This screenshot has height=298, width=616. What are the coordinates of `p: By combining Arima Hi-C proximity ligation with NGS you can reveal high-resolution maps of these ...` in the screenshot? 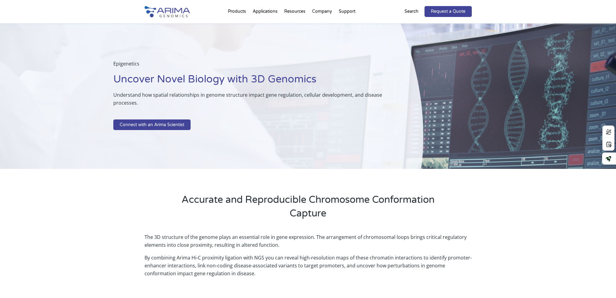 It's located at (308, 265).